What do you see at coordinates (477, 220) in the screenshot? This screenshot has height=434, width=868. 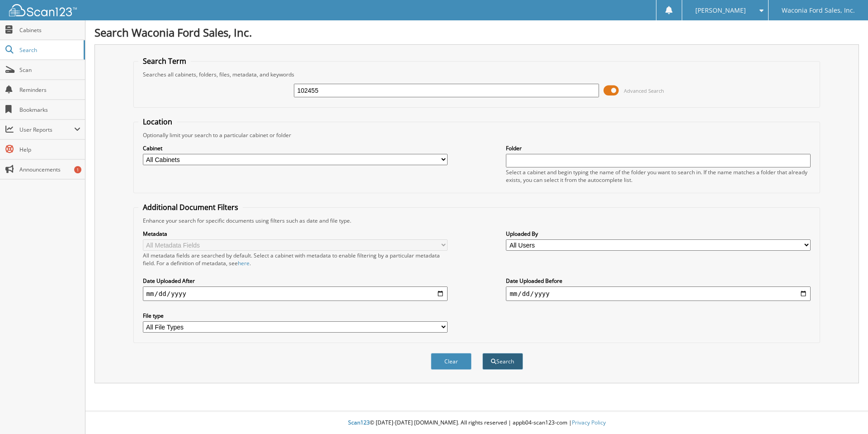 I see `div: Enhance your search for specific documents using filters such as date and file type.` at bounding box center [477, 220].